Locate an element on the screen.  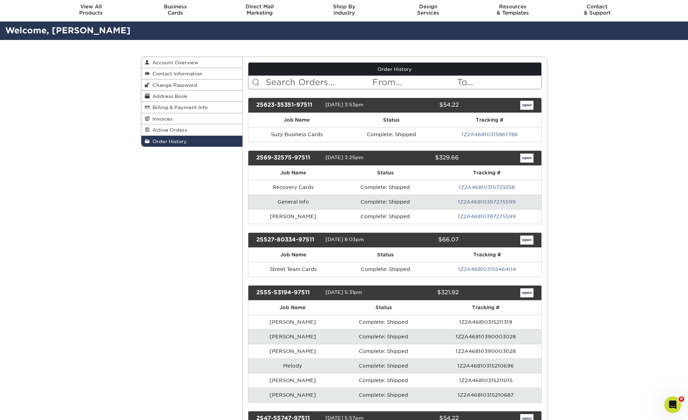
a: Address Book is located at coordinates (192, 96).